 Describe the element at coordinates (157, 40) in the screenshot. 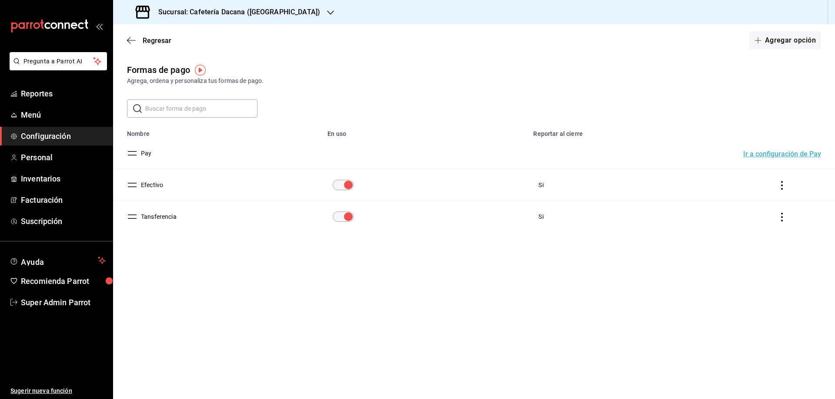

I see `span: Regresar` at that location.